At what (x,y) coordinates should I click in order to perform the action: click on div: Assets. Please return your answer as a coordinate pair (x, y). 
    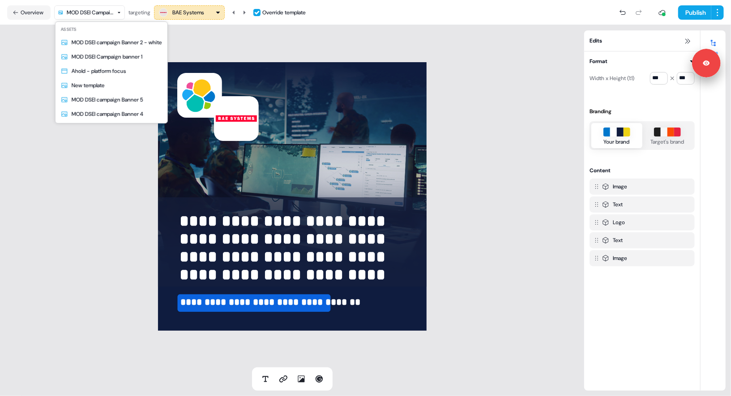
    Looking at the image, I should click on (111, 30).